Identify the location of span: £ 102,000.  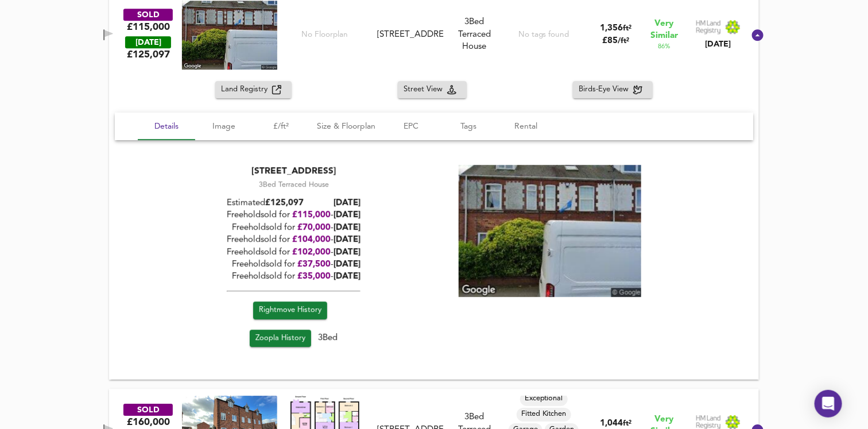
(311, 252).